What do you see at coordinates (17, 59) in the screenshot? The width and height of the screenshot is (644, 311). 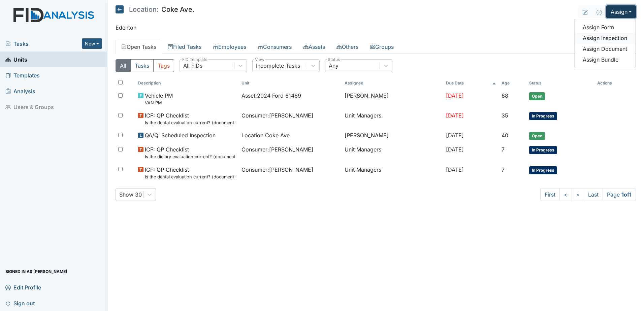 I see `span: Units` at bounding box center [17, 59].